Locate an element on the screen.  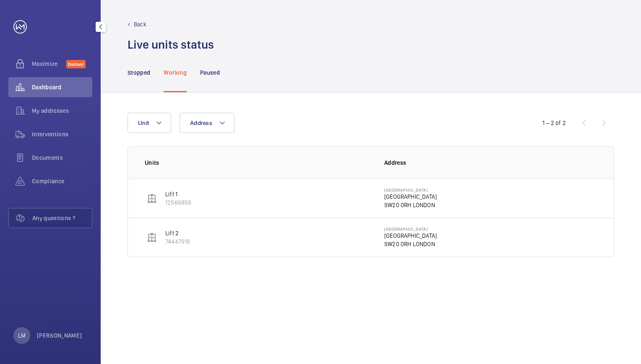
span: Interventions is located at coordinates (62, 134).